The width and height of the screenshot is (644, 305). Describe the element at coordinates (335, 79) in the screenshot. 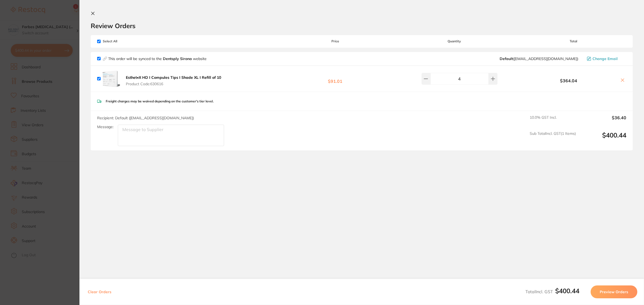

I see `b: $91.01` at that location.